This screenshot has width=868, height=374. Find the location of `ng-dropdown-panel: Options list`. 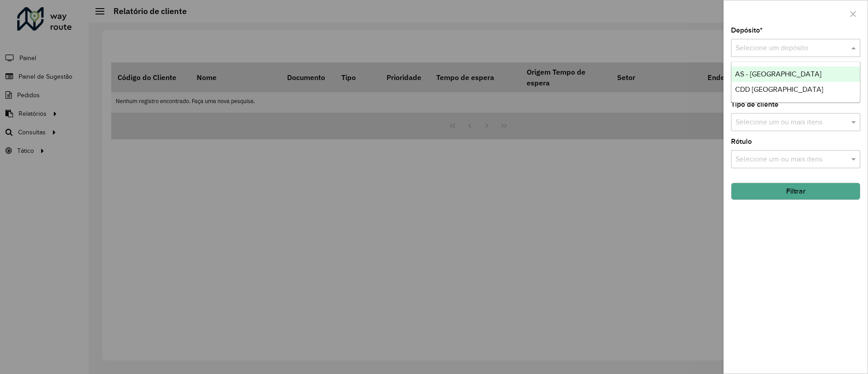

ng-dropdown-panel: Options list is located at coordinates (796, 82).